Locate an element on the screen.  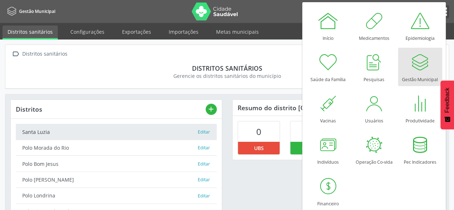
a: Início is located at coordinates (328, 25).